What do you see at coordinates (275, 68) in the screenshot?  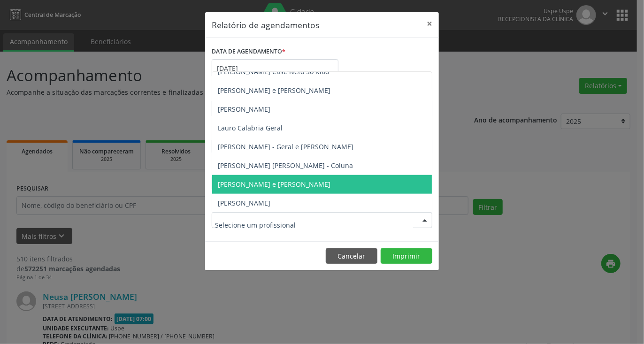 I see `input: Selecione uma data ou intervalo` at bounding box center [275, 68].